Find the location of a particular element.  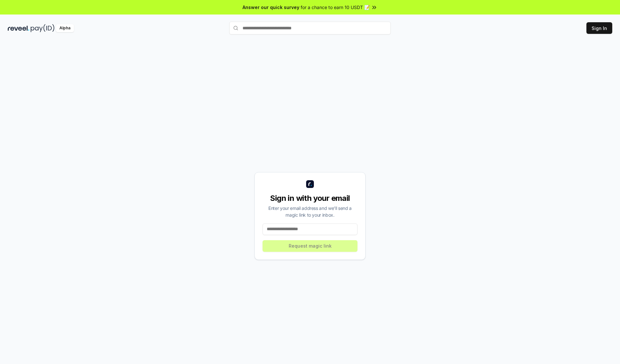

img: logo_small is located at coordinates (310, 184).